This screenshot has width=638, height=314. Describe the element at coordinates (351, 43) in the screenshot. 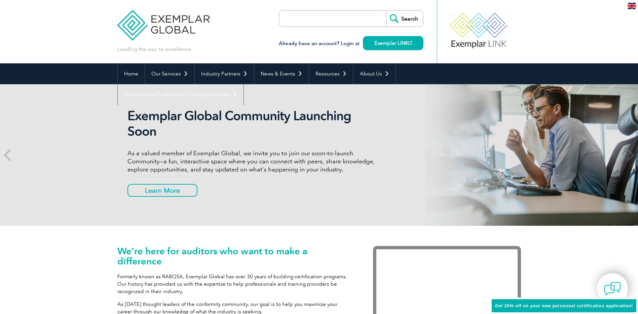

I see `h3: Already have an account? Login at` at that location.